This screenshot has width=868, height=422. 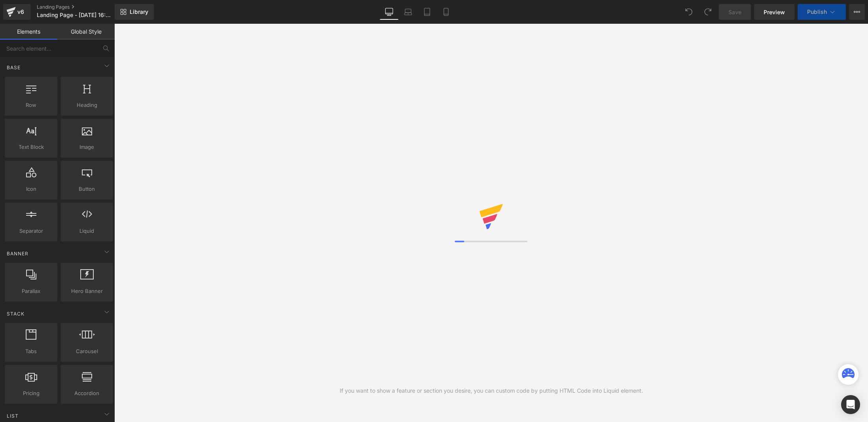 What do you see at coordinates (134, 12) in the screenshot?
I see `a: New Library` at bounding box center [134, 12].